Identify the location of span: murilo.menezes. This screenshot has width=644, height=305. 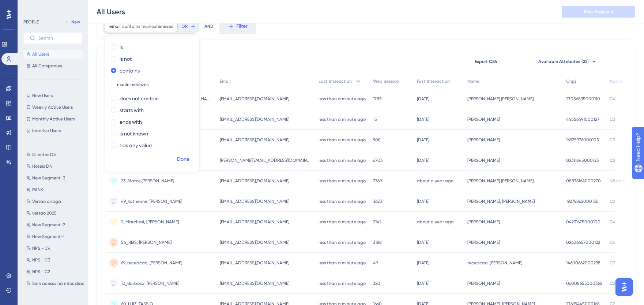
(157, 26).